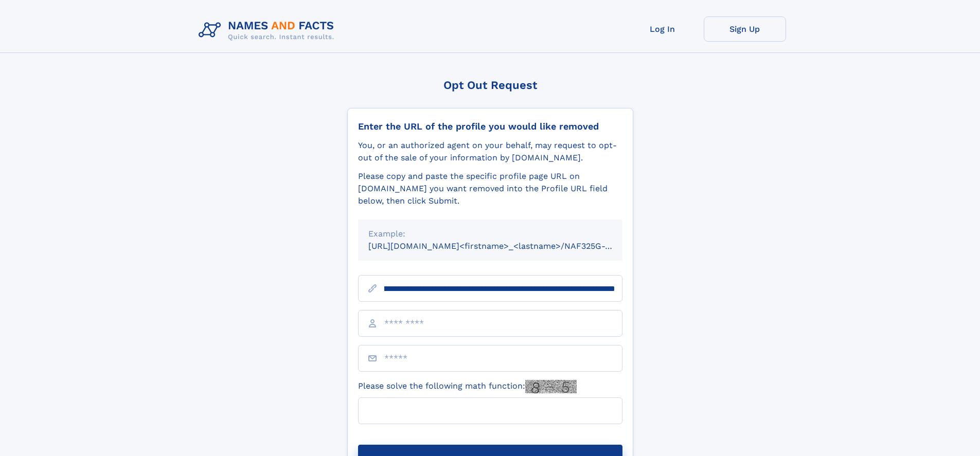 The width and height of the screenshot is (980, 456). I want to click on img: Logo Names and Facts, so click(268, 30).